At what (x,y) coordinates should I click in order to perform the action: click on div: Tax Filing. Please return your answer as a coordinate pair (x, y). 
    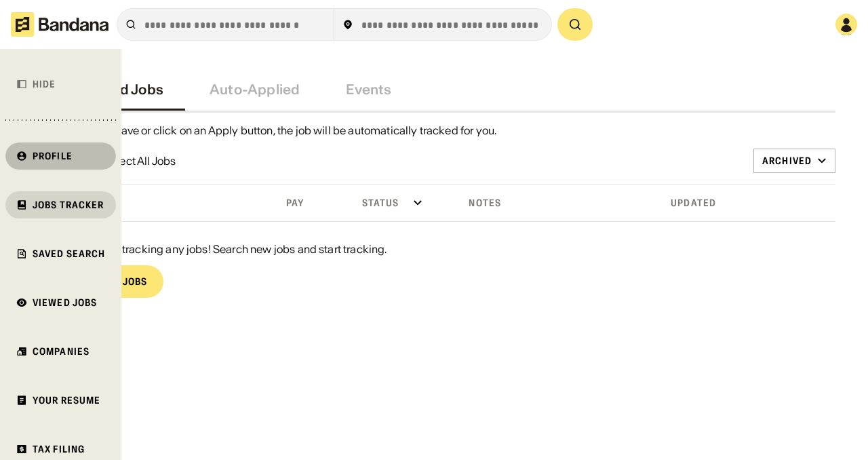
    Looking at the image, I should click on (58, 449).